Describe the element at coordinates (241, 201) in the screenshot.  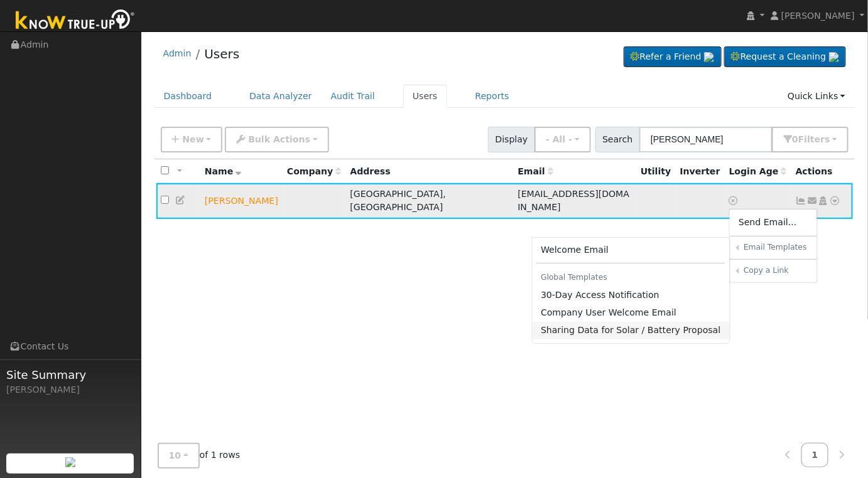
I see `td: Lead` at that location.